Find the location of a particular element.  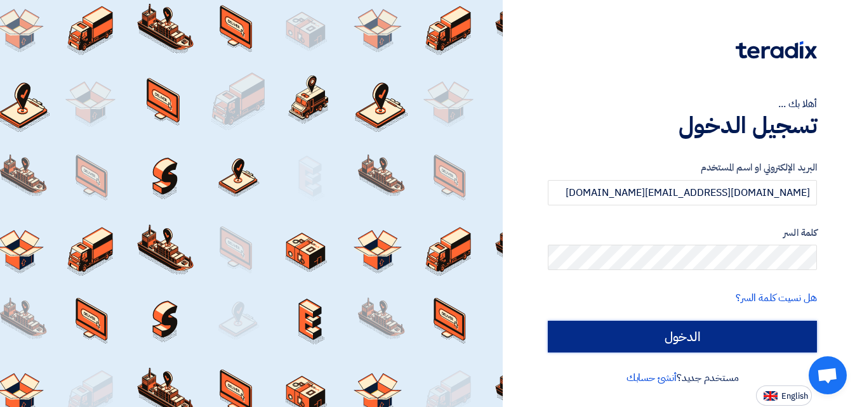

img: Teradix logo is located at coordinates (776, 50).